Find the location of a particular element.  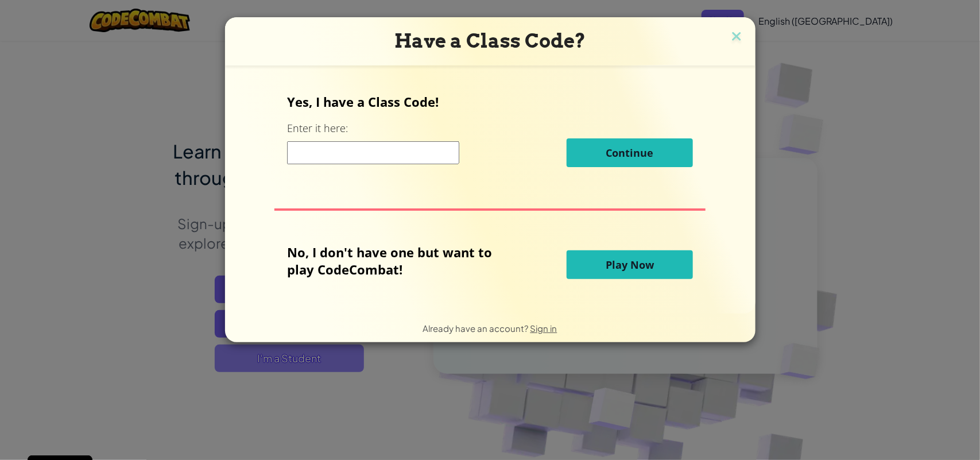

img: close icon is located at coordinates (736, 38).